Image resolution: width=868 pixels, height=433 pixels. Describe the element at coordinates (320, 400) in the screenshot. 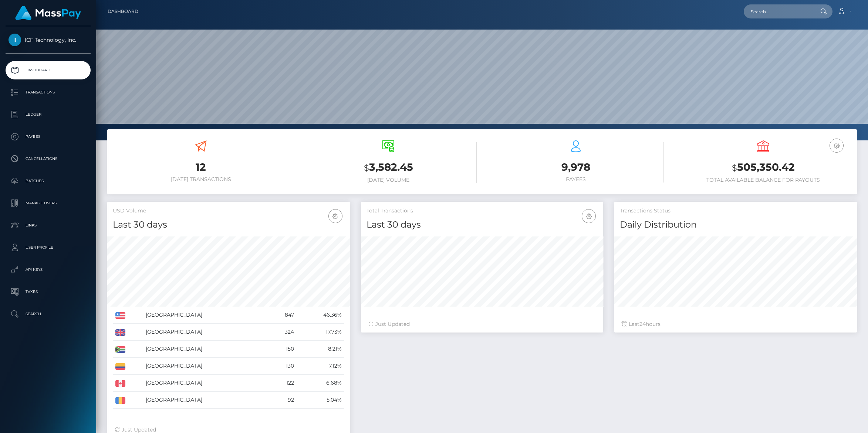

I see `td: 5.04%` at that location.